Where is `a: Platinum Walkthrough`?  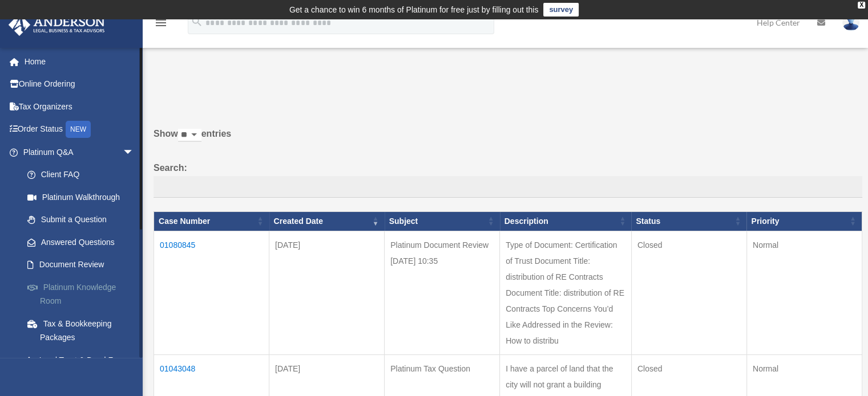
a: Platinum Walkthrough is located at coordinates (83, 197).